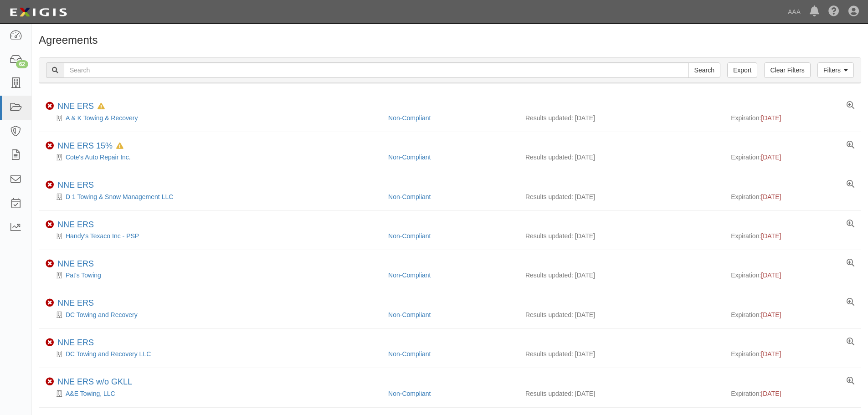  I want to click on a: Pat's Towing, so click(84, 275).